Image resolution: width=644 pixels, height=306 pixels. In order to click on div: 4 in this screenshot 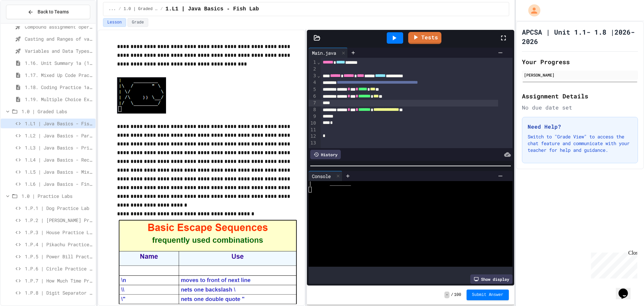, I will do `click(313, 82)`.